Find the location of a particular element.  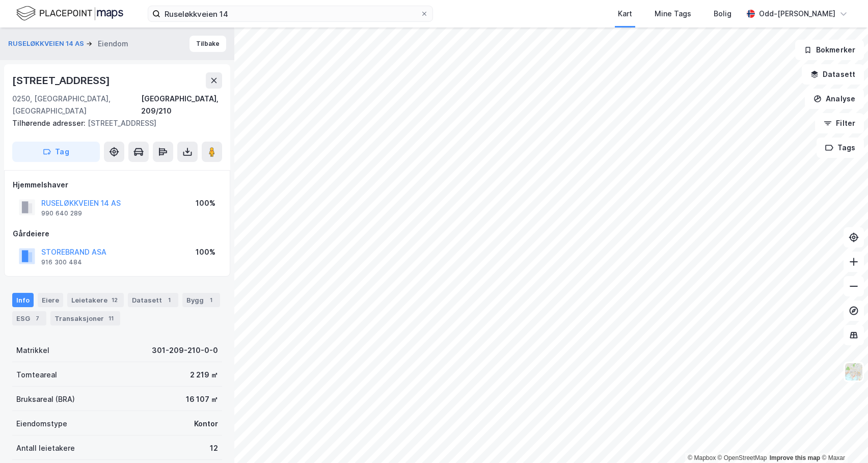

div: Datasett is located at coordinates (153, 300).